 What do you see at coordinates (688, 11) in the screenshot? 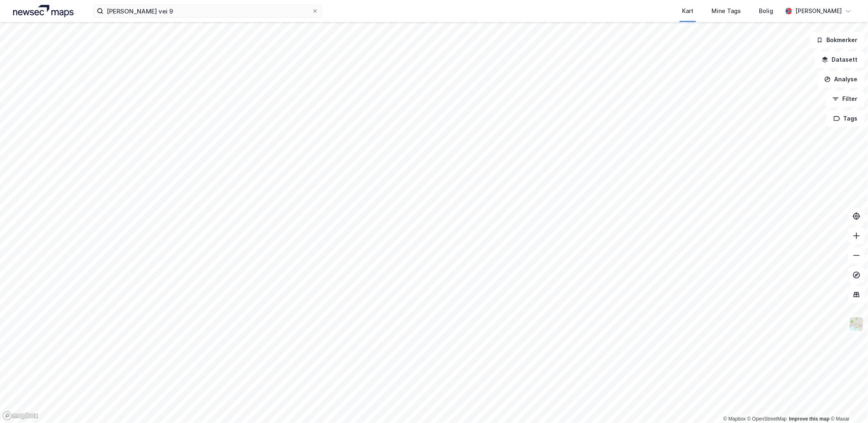
I see `div: Kart` at bounding box center [688, 11].